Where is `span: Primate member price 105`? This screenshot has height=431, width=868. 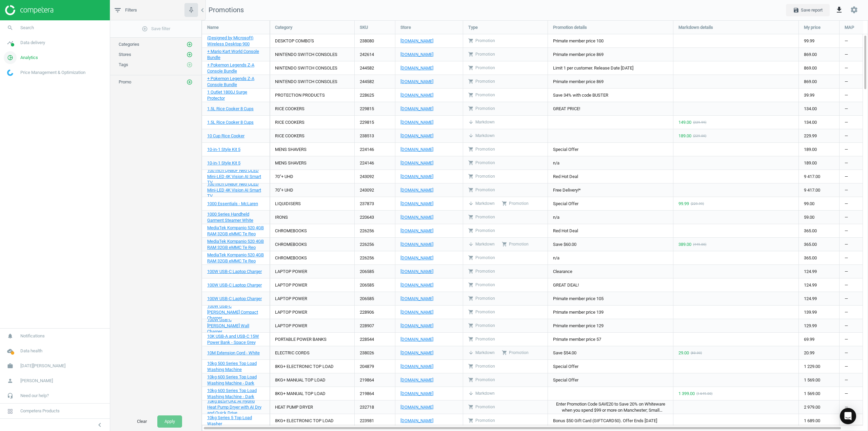 span: Primate member price 105 is located at coordinates (578, 298).